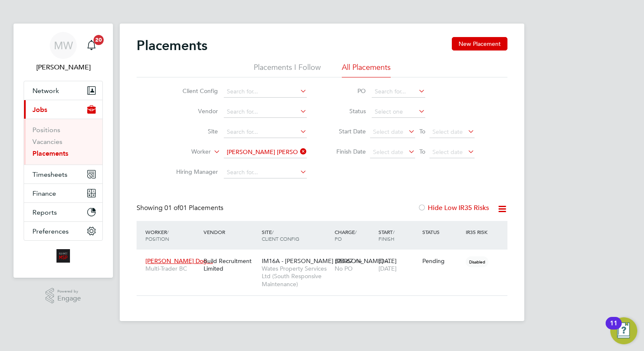 Image resolution: width=644 pixels, height=351 pixels. What do you see at coordinates (398, 236) in the screenshot?
I see `div: Start` at bounding box center [398, 236].